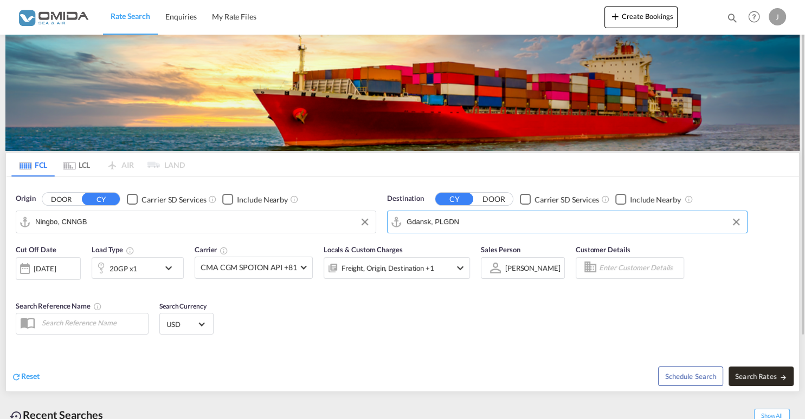  What do you see at coordinates (16, 377) in the screenshot?
I see `md-icon: icon-refresh` at bounding box center [16, 377].